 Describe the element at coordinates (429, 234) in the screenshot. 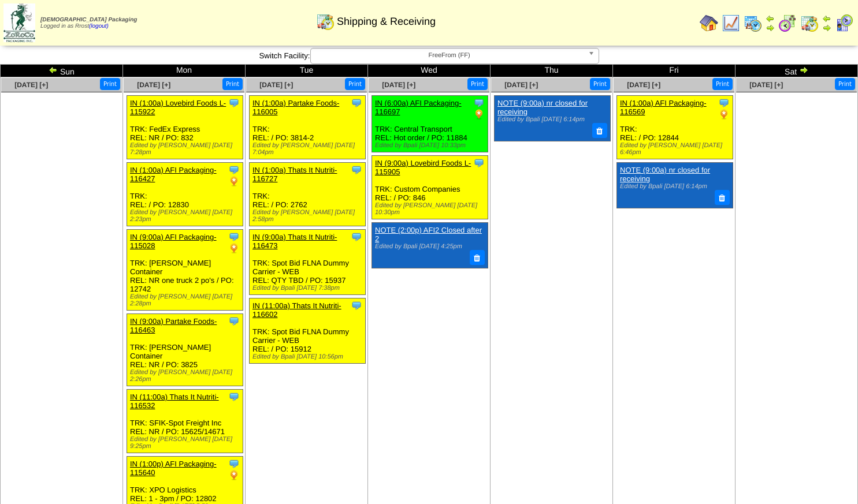

I see `a: NOTE (2:00p) AFI2 Closed after 2` at that location.